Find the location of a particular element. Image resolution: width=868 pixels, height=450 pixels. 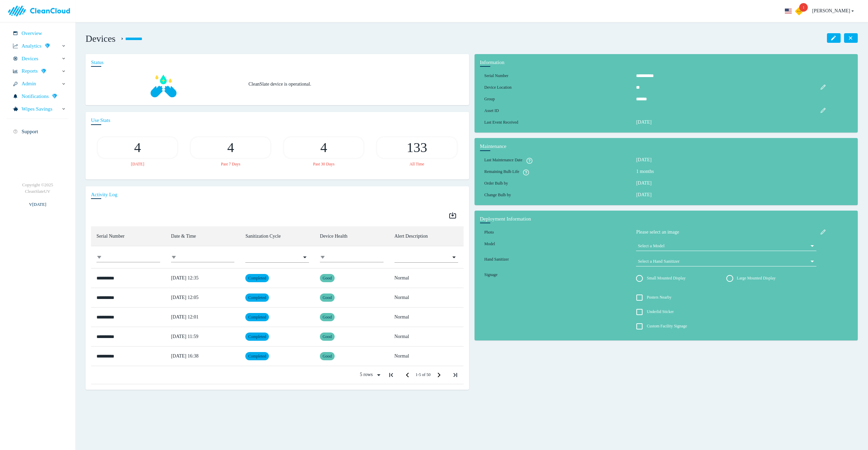

span: Signage is located at coordinates (489, 274).